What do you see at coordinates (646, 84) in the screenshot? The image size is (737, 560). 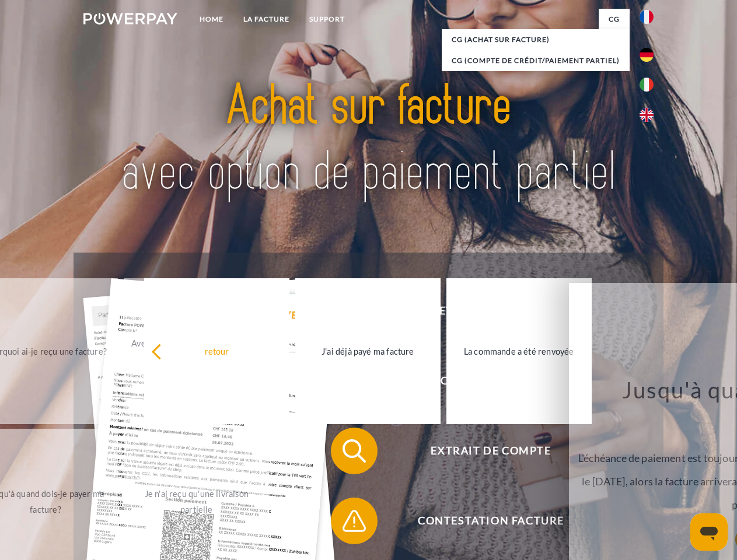 I see `img: it` at bounding box center [646, 84].